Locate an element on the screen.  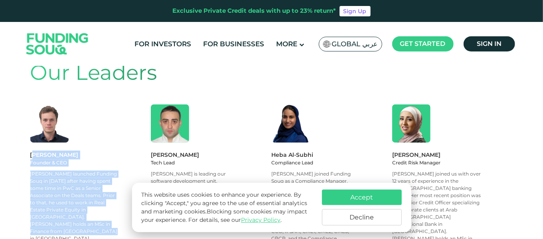
img: SA Flag is located at coordinates (327, 44).